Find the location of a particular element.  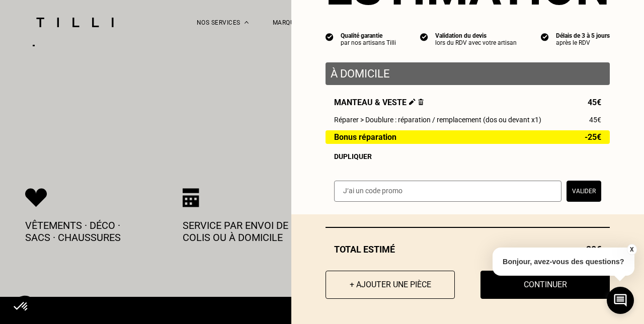

div: après le RDV is located at coordinates (583, 43).